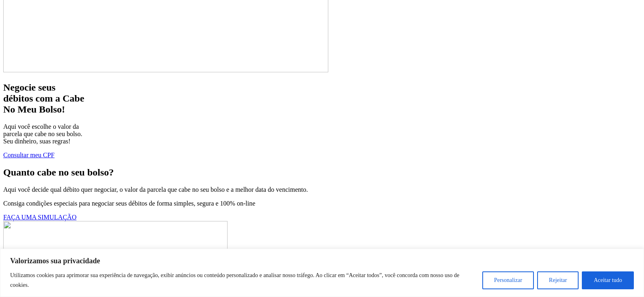 This screenshot has width=644, height=297. I want to click on button: Aceitar tudo, so click(608, 280).